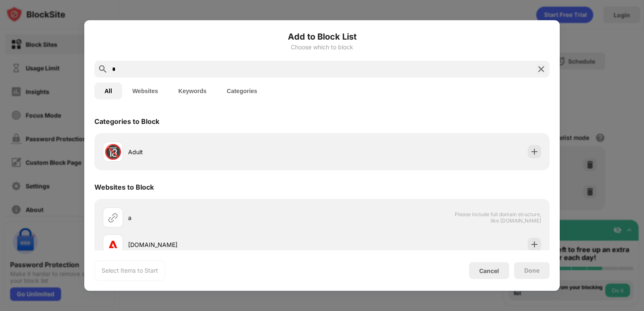 The image size is (644, 311). I want to click on img: search.svg, so click(103, 69).